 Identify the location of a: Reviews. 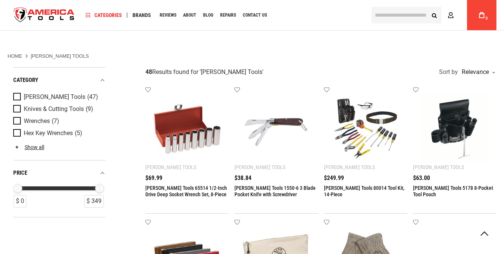
(168, 15).